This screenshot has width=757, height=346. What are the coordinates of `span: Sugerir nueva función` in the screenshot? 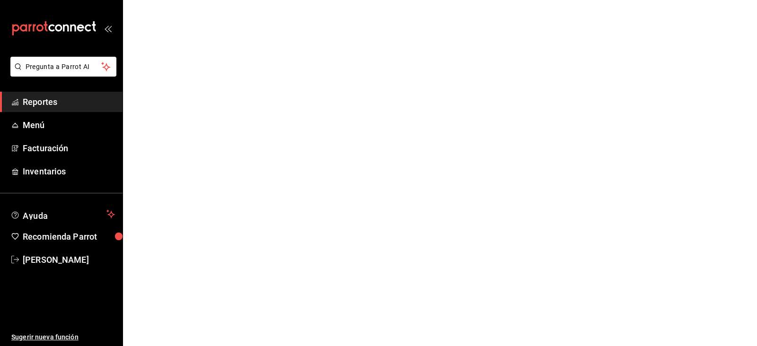 It's located at (63, 337).